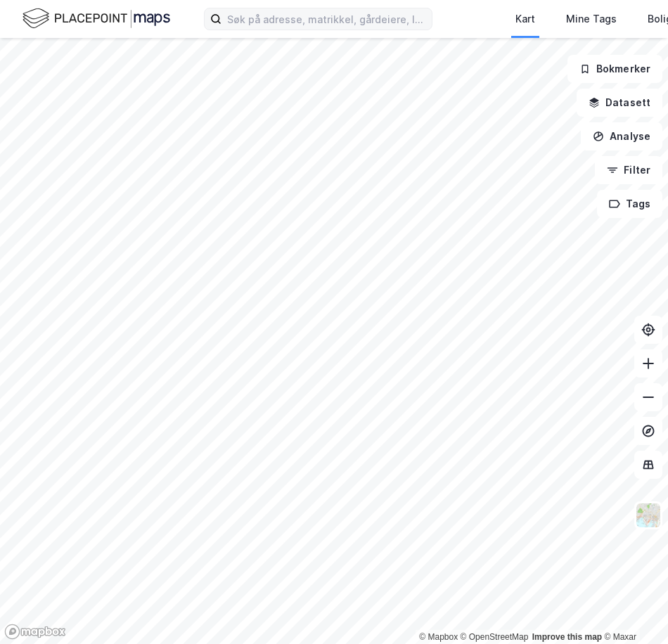  What do you see at coordinates (633, 610) in the screenshot?
I see `div: Chat Widget` at bounding box center [633, 610].